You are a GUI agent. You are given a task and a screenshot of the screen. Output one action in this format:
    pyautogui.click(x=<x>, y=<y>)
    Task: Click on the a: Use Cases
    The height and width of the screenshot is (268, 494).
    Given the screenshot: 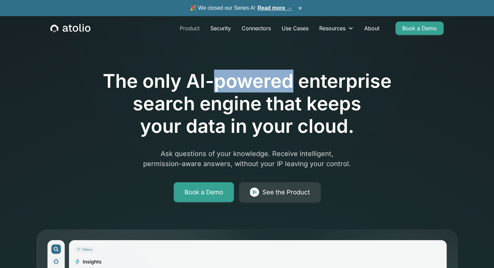 What is the action you would take?
    pyautogui.click(x=295, y=28)
    